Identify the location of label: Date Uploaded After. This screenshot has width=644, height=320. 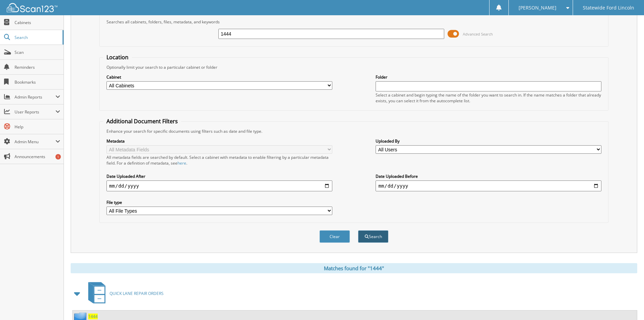
(219, 176).